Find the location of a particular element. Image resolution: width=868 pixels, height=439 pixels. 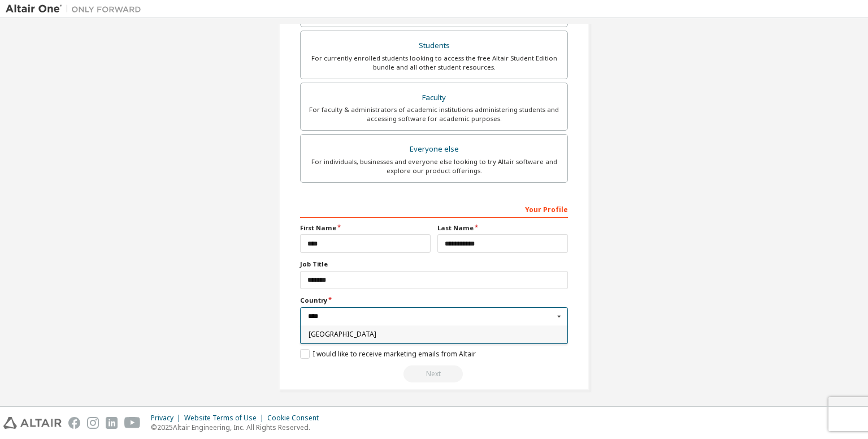

div: Faculty is located at coordinates (434, 98).